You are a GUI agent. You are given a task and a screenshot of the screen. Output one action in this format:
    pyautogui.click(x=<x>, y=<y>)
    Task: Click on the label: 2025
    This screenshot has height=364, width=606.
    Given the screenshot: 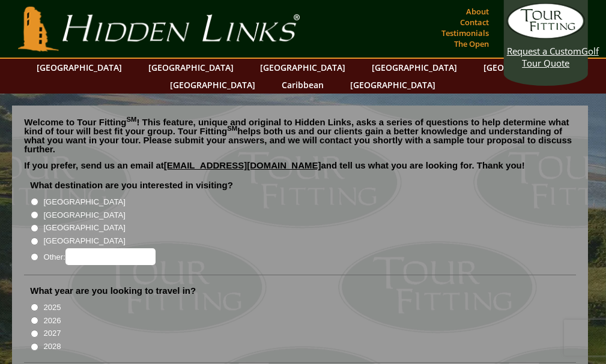 What is the action you would take?
    pyautogui.click(x=51, y=308)
    